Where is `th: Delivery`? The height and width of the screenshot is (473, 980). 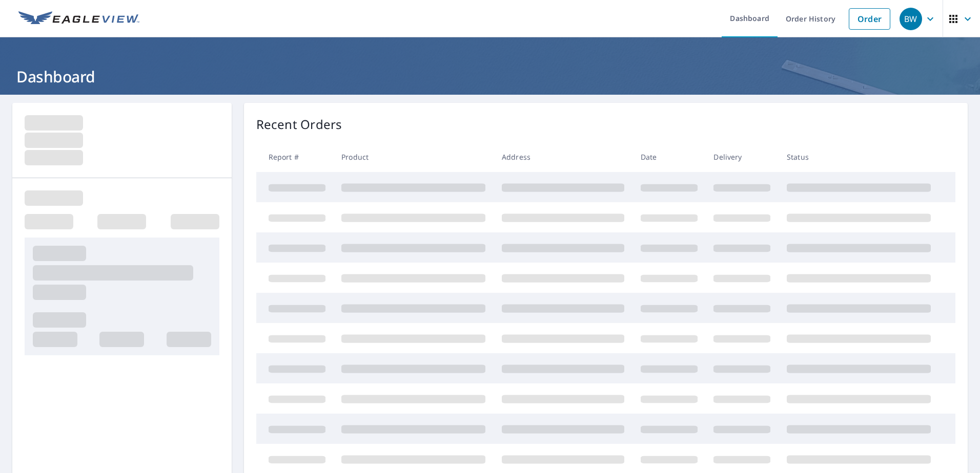
th: Delivery is located at coordinates (741, 157).